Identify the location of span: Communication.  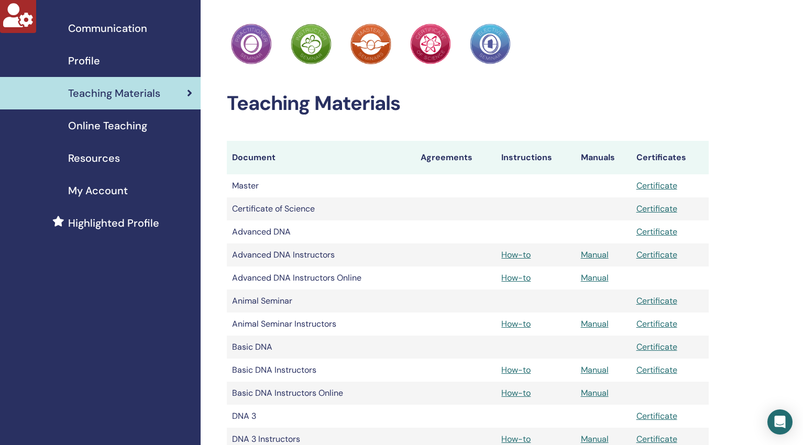
(107, 28).